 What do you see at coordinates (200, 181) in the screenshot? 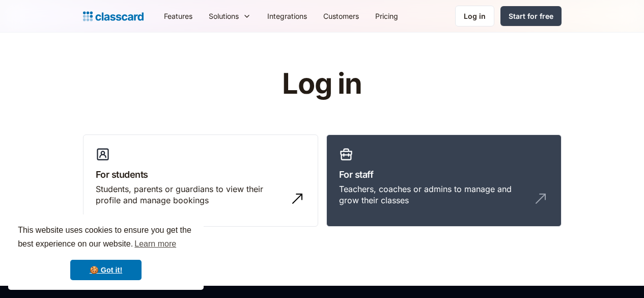
I see `a: For studentsStudents, parents or guardians to view their profile and manage bookings` at bounding box center [200, 181].